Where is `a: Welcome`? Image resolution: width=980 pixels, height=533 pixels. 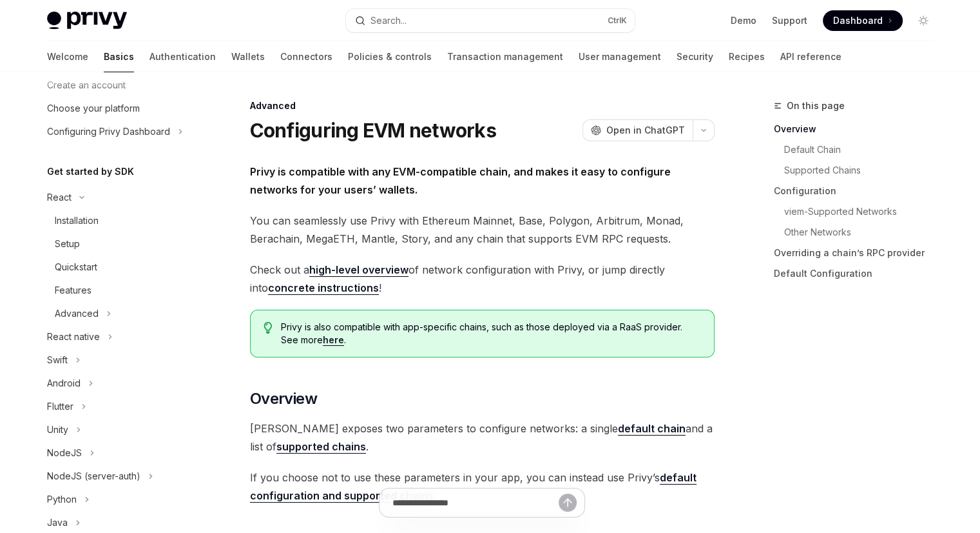 a: Welcome is located at coordinates (68, 57).